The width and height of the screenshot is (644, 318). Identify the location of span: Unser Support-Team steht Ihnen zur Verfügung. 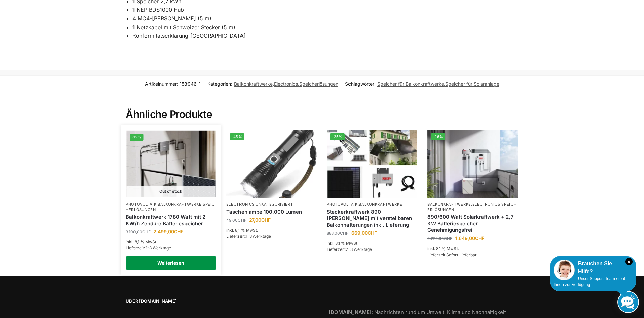
(590, 282).